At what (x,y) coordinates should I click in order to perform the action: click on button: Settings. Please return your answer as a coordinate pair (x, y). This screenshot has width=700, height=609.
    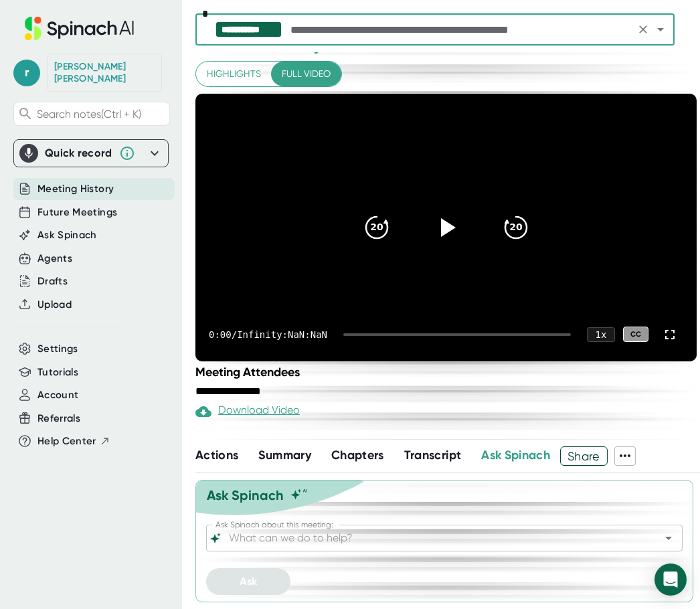
    Looking at the image, I should click on (57, 349).